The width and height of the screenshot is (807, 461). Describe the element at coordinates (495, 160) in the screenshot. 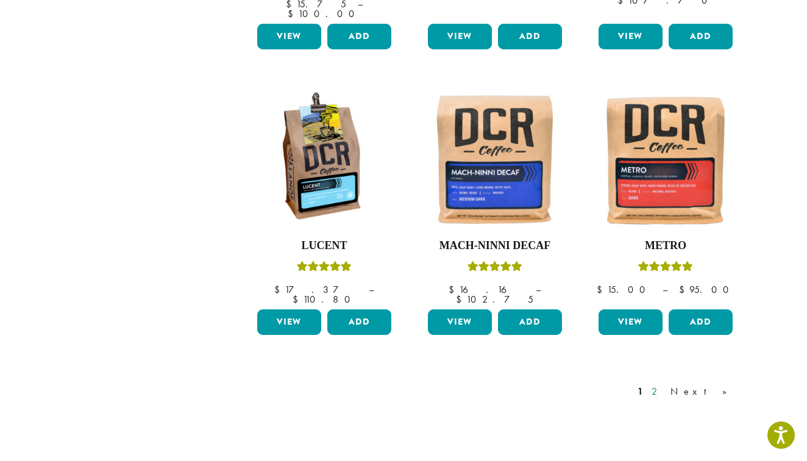

I see `img: Mach-Ninni-Decaf-12oz-300x300.jpg` at that location.